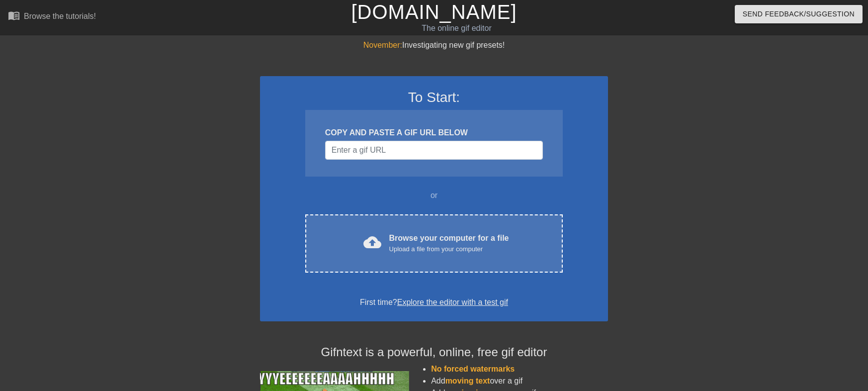 This screenshot has width=868, height=391. What do you see at coordinates (14, 15) in the screenshot?
I see `span: menu_book` at bounding box center [14, 15].